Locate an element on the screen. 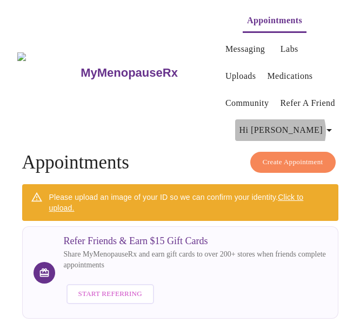 The width and height of the screenshot is (360, 323). button: Messaging is located at coordinates (245, 49).